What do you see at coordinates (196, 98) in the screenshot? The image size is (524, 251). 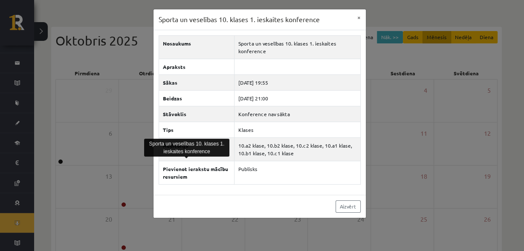 I see `th: Beidzas` at bounding box center [196, 98].